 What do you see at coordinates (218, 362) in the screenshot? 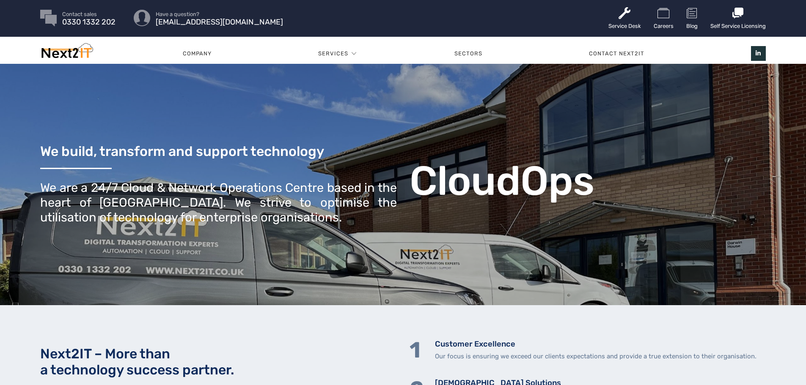
I see `h2: Next2IT – More than a technology success partner.` at bounding box center [218, 362].